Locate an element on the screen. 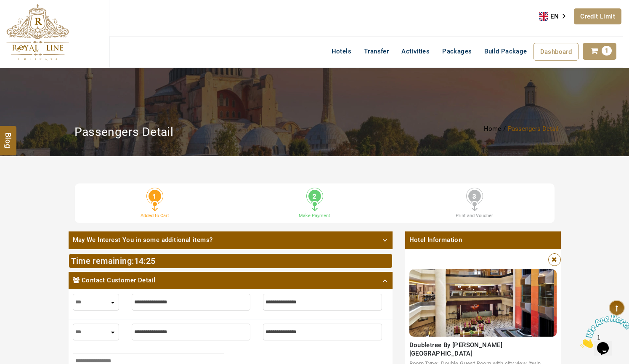 This screenshot has height=364, width=629. a: May We Interest You in some additional items? is located at coordinates (230, 240).